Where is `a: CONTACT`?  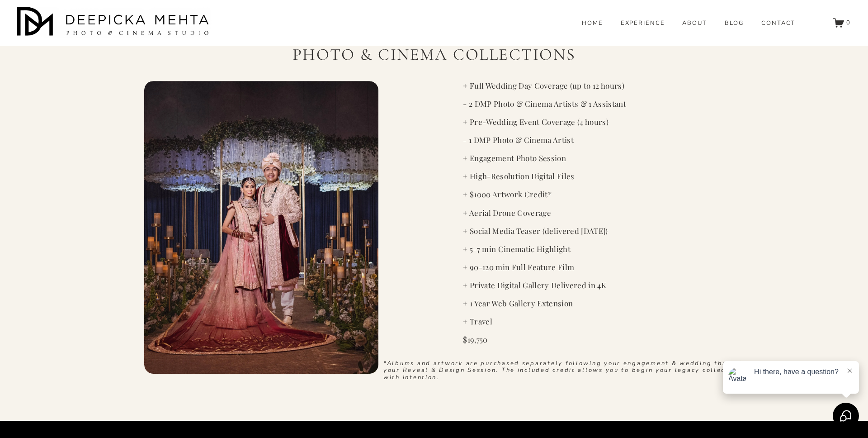
a: CONTACT is located at coordinates (779, 24).